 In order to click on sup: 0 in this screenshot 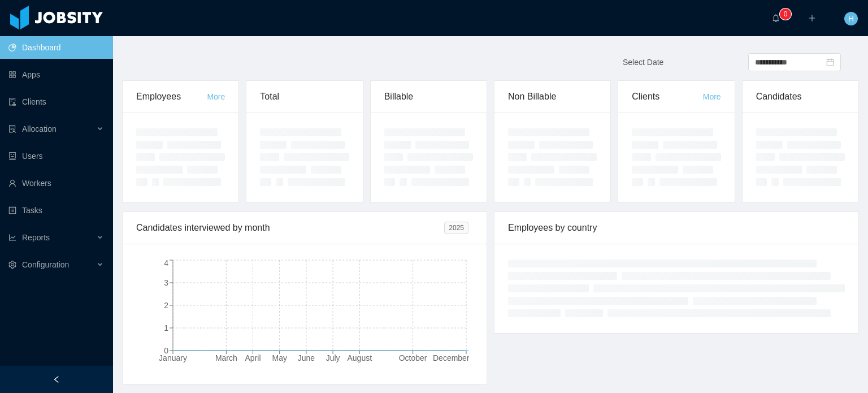, I will do `click(785, 14)`.